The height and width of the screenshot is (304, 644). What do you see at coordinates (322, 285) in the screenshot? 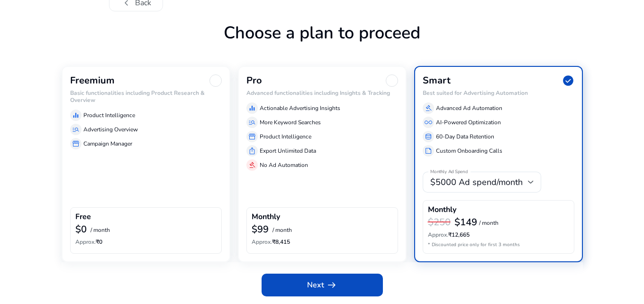
I see `button: Nextarrow_right_alt` at bounding box center [322, 285].